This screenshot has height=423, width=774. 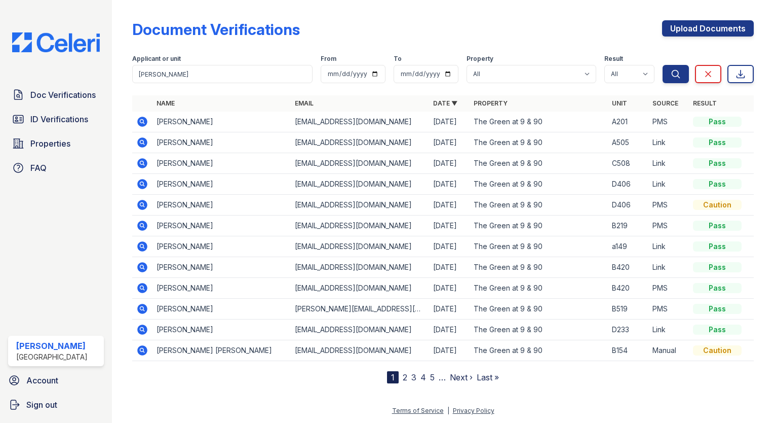 I want to click on a: Email, so click(x=304, y=103).